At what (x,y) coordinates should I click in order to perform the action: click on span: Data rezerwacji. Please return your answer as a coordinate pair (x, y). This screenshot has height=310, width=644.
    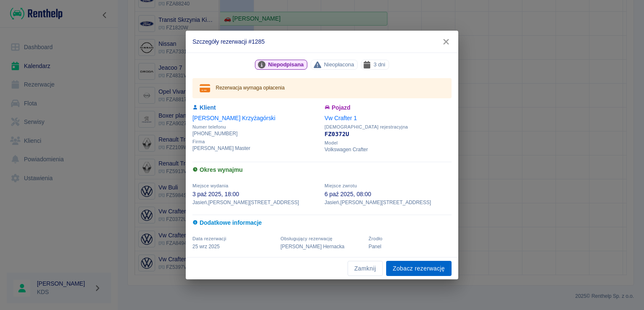
    Looking at the image, I should click on (209, 239).